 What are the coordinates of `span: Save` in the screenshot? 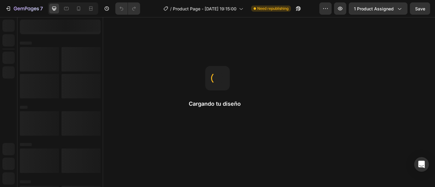 It's located at (420, 9).